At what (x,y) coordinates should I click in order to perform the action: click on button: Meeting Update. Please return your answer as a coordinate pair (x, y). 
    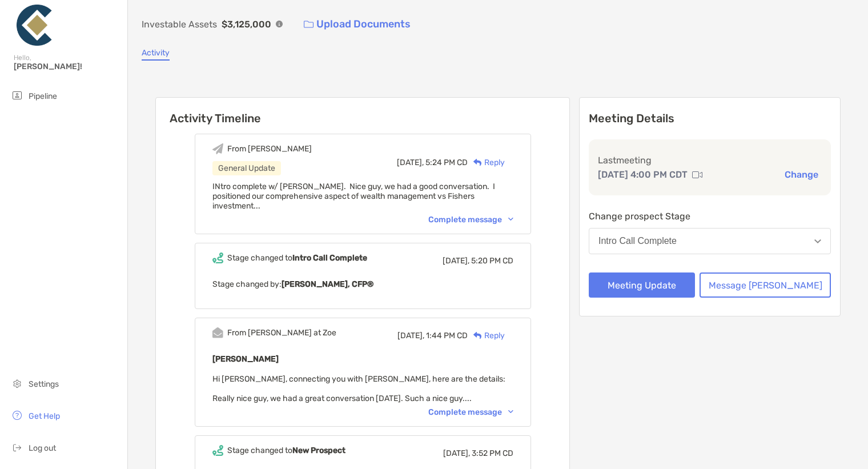
    Looking at the image, I should click on (642, 285).